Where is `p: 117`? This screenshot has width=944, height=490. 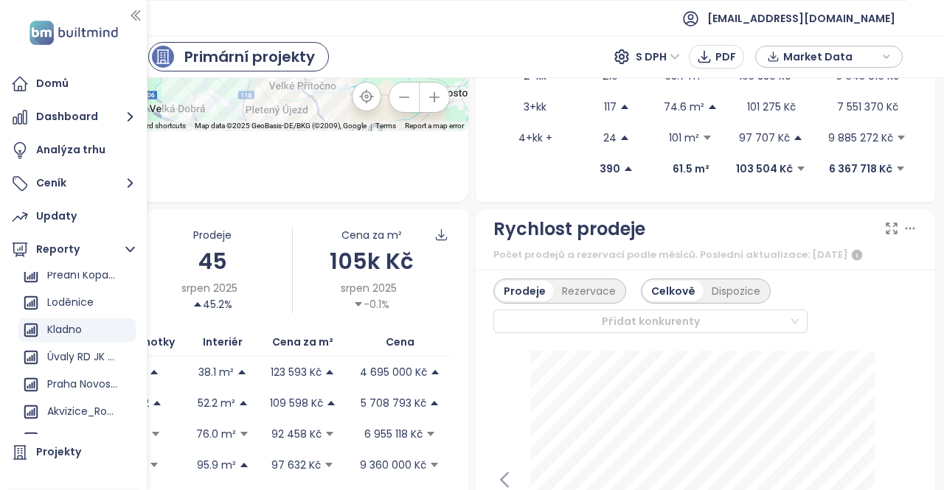 p: 117 is located at coordinates (610, 107).